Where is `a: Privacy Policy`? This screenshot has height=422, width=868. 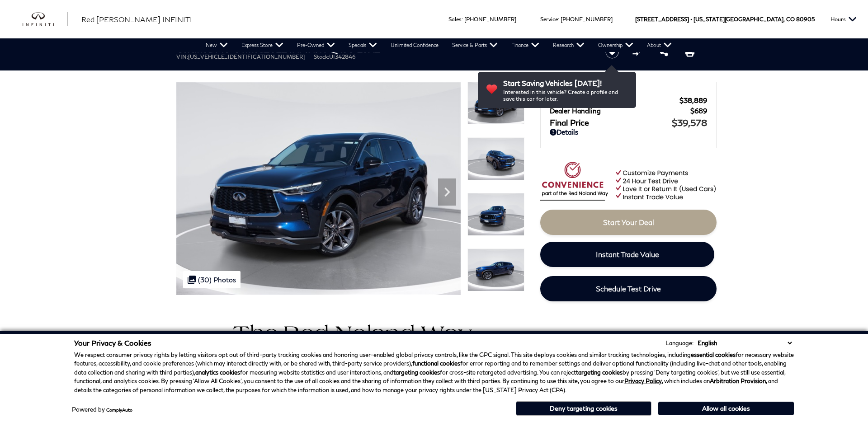
a: Privacy Policy is located at coordinates (643, 381).